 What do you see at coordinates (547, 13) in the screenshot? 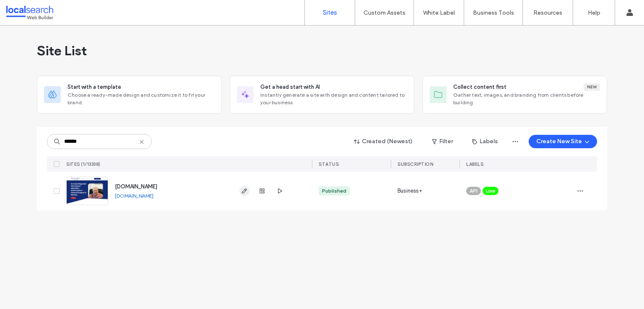
I see `label: Resources` at bounding box center [547, 13].